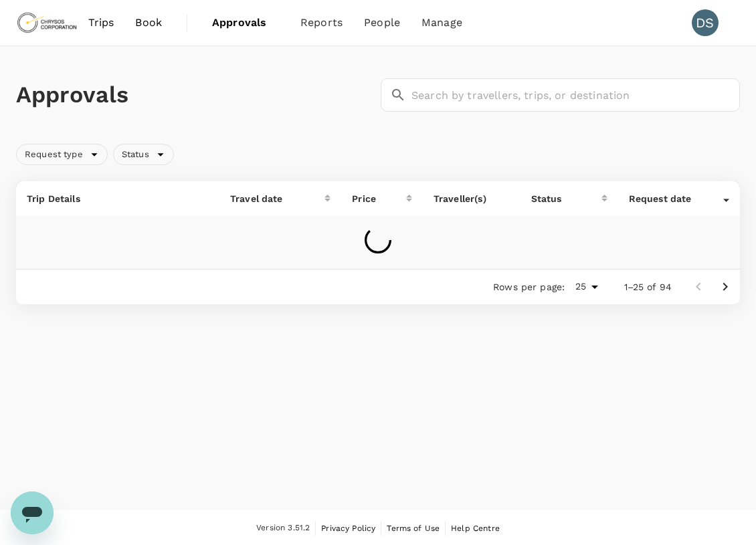 The width and height of the screenshot is (756, 545). What do you see at coordinates (528, 287) in the screenshot?
I see `p: Rows per page:` at bounding box center [528, 287].